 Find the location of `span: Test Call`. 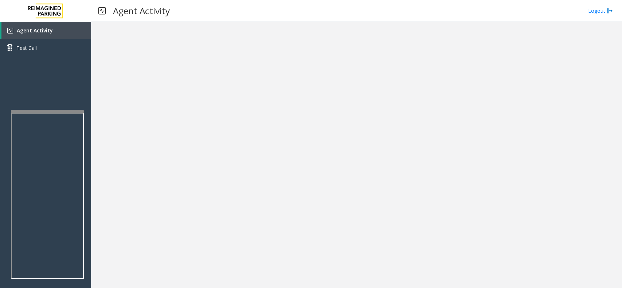

span: Test Call is located at coordinates (27, 48).